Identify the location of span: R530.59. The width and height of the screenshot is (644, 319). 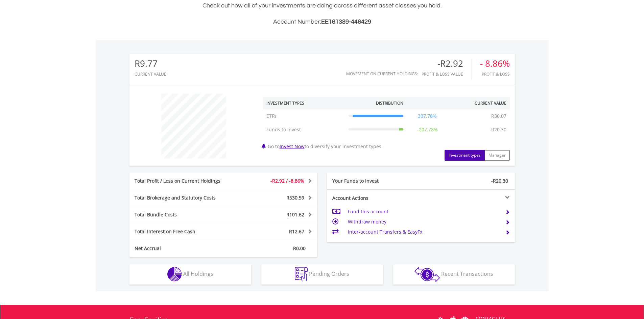
(295, 198).